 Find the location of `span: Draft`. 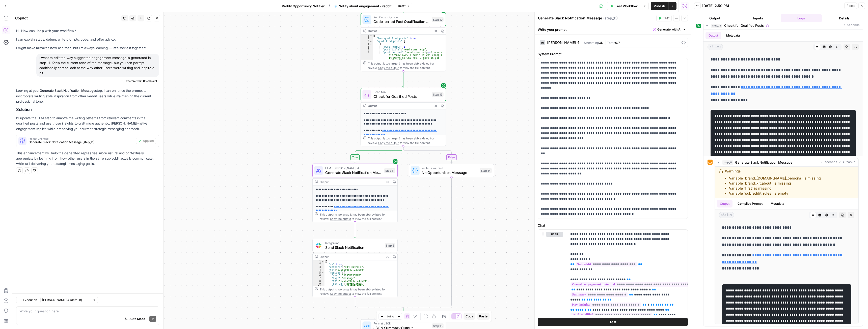

span: Draft is located at coordinates (401, 6).